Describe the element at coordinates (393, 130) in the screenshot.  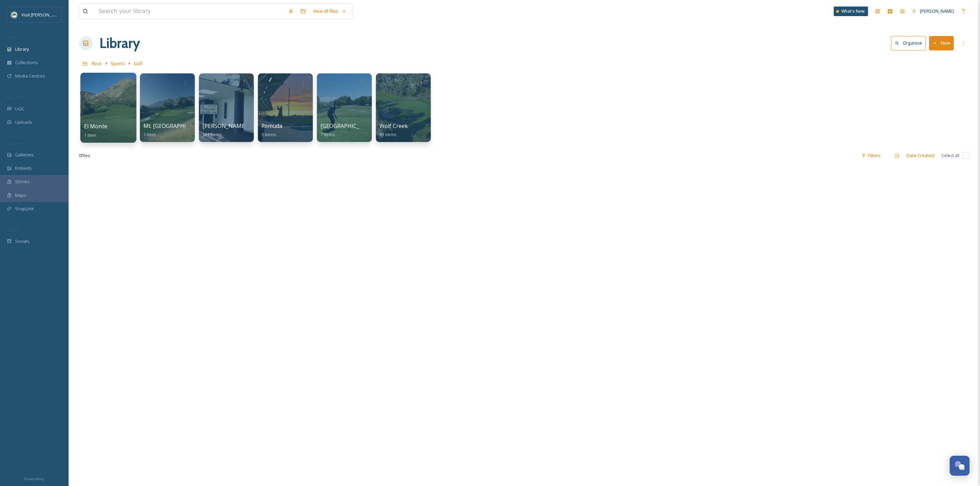
I see `a: Wolf Creek83 items` at that location.